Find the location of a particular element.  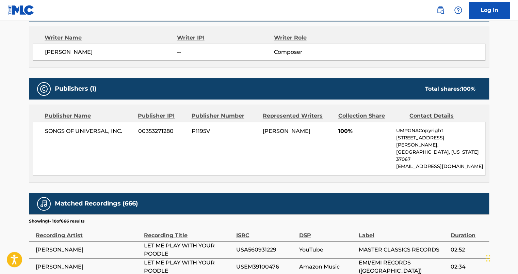

div: Recording Title is located at coordinates (188, 232).